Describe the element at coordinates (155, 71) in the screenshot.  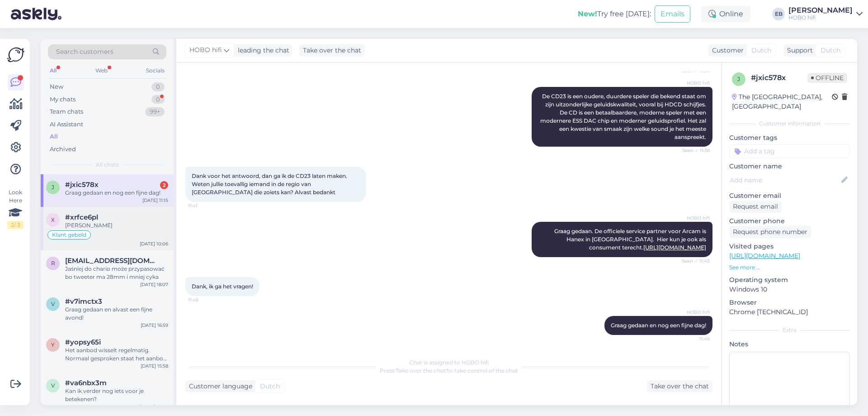
I see `div: Socials` at that location.